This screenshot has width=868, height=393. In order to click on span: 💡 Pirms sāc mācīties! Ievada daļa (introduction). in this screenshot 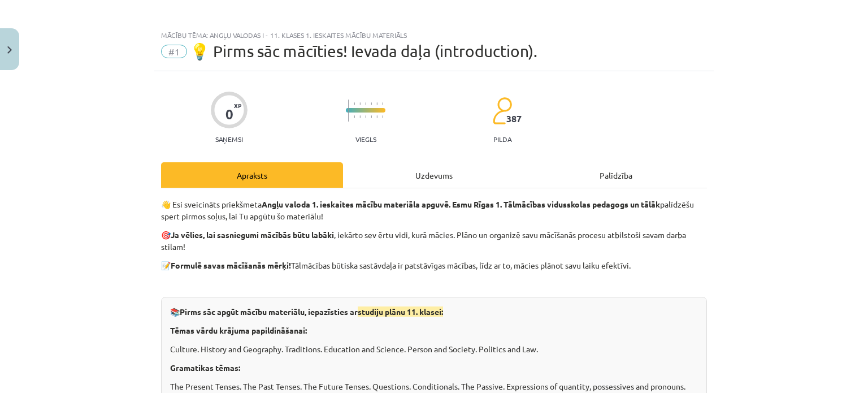, I will do `click(364, 51)`.